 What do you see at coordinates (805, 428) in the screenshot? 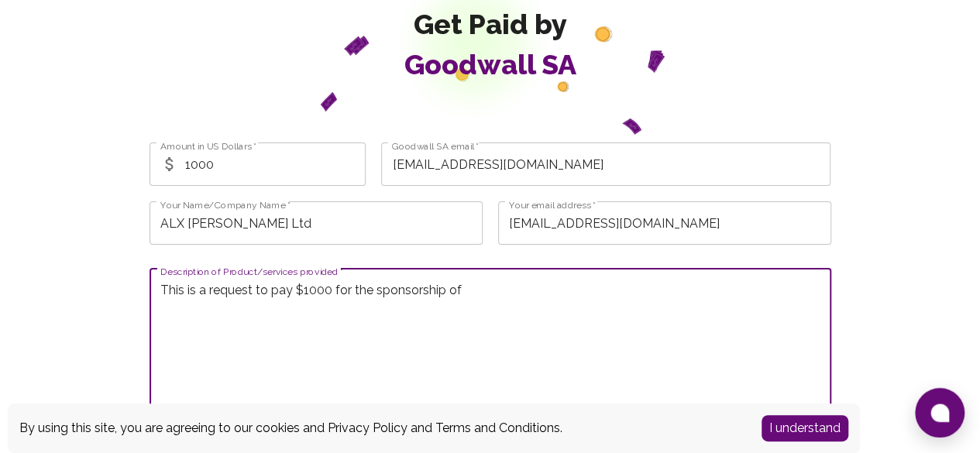
I see `button: Accept cookies` at bounding box center [805, 428].